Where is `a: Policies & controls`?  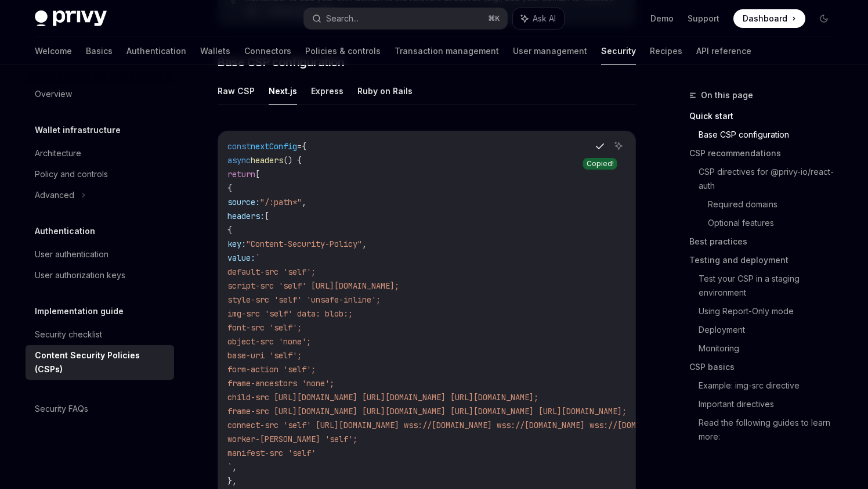 a: Policies & controls is located at coordinates (343, 51).